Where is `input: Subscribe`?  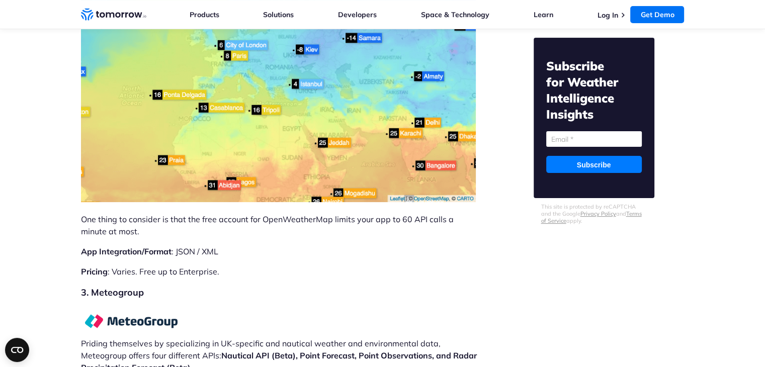
input: Subscribe is located at coordinates (594, 164).